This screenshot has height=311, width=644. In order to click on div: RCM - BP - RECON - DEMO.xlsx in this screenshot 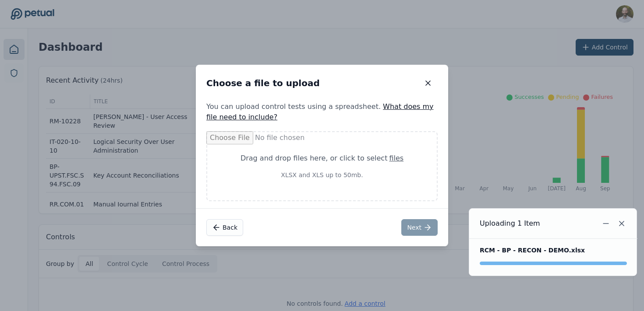, I will do `click(533, 250)`.